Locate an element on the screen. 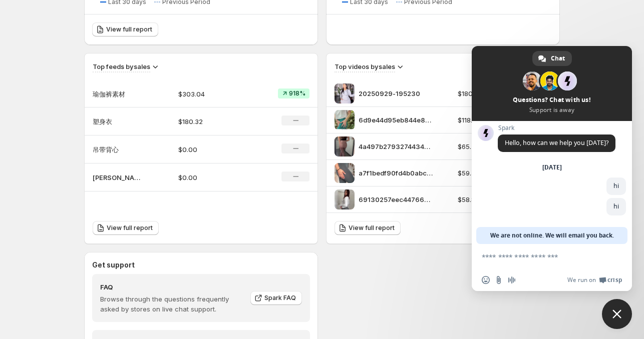  img: 4a497b2793274434a38360a2c1fd94b4 is located at coordinates (345, 147).